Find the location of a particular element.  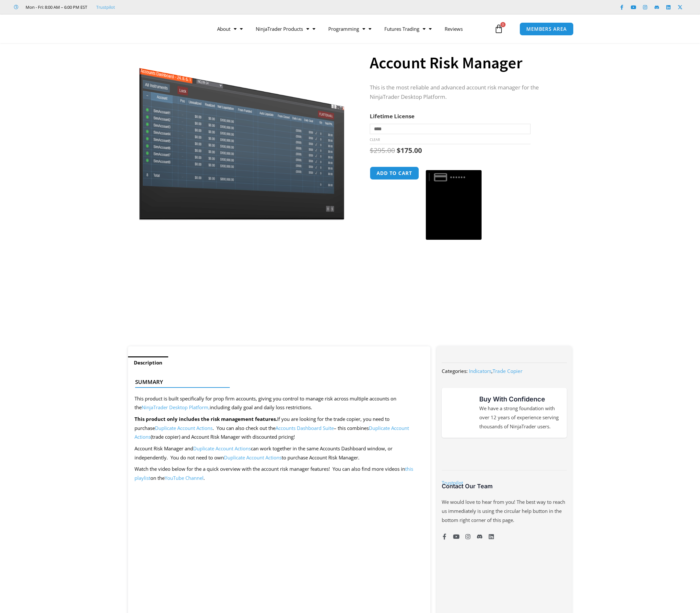

span: Mon - Fri: 8:00 AM – 6:00 PM EST is located at coordinates (55, 7).